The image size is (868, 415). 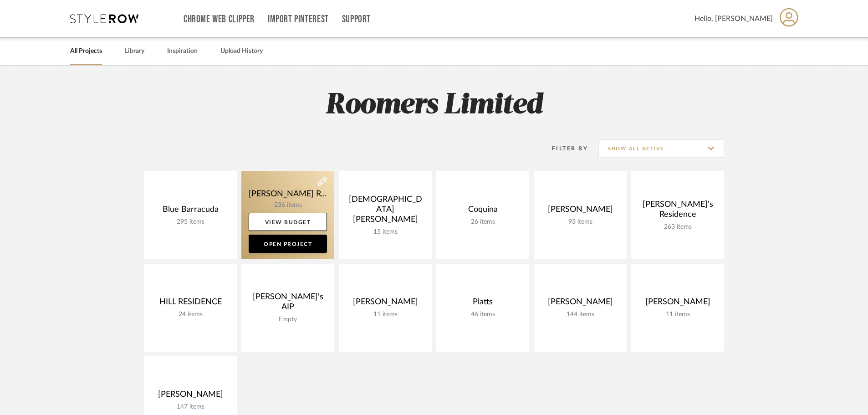 What do you see at coordinates (678, 227) in the screenshot?
I see `div: 263 items` at bounding box center [678, 227].